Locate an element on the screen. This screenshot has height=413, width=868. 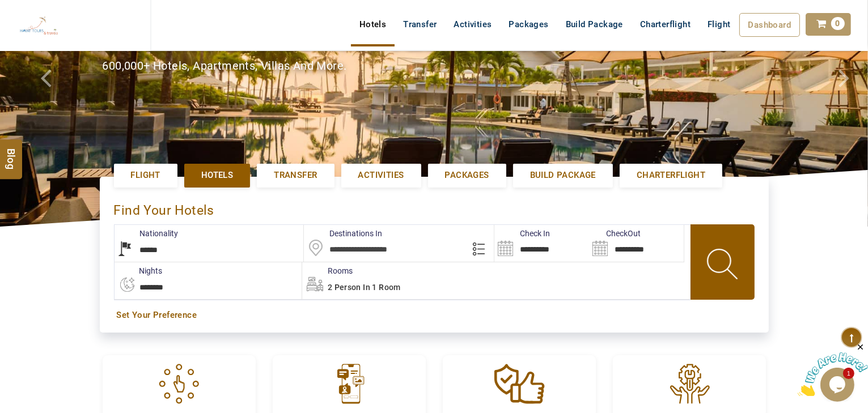
span: Build Package is located at coordinates (563, 175).